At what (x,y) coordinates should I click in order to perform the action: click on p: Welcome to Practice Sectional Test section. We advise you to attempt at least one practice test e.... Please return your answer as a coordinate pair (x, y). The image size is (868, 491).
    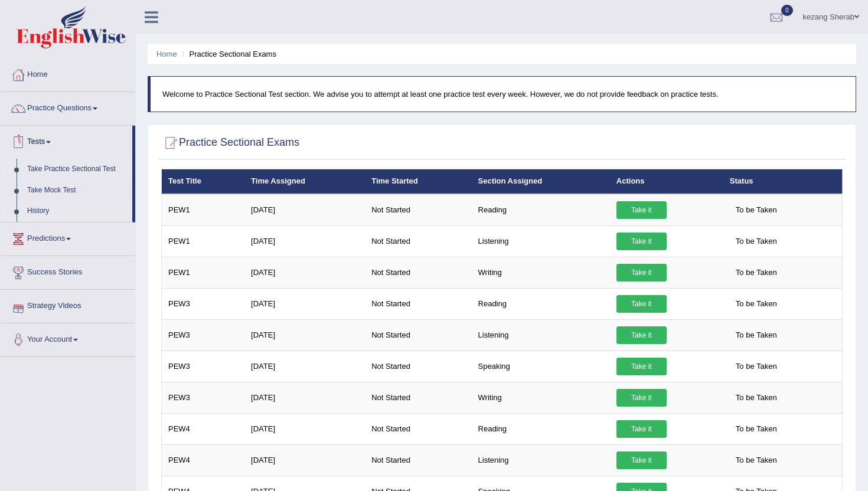
    Looking at the image, I should click on (503, 93).